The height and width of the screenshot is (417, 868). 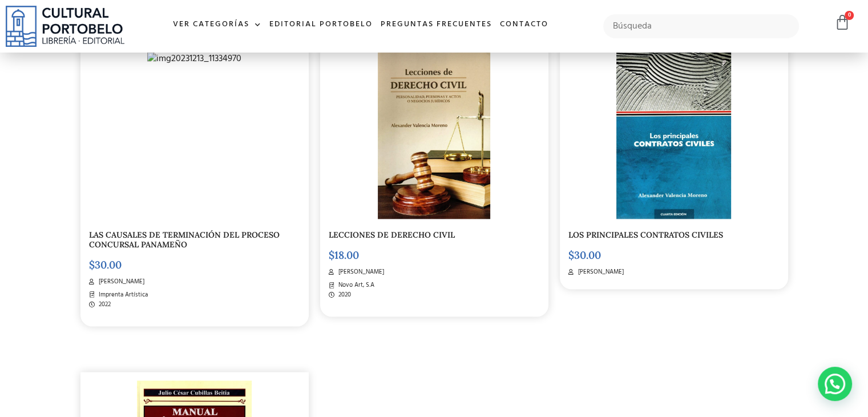 I want to click on a: Ver Categorías, so click(x=217, y=25).